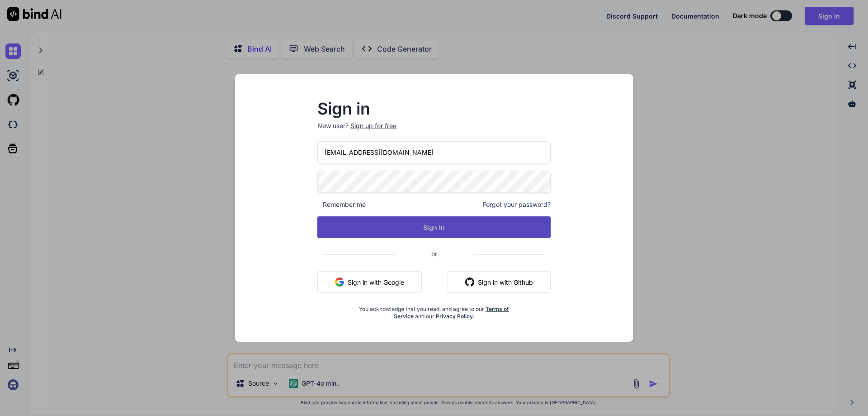 The image size is (868, 416). What do you see at coordinates (340, 282) in the screenshot?
I see `img: google` at bounding box center [340, 282].